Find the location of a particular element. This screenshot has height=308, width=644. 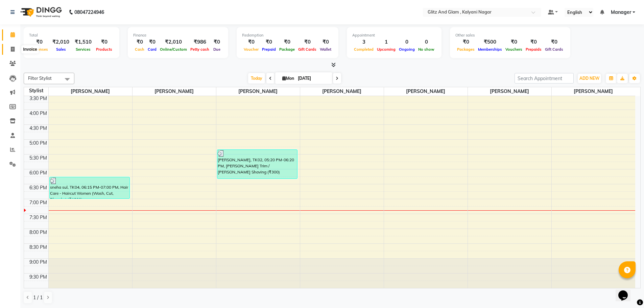

div: 6:00 PM is located at coordinates (38, 173).